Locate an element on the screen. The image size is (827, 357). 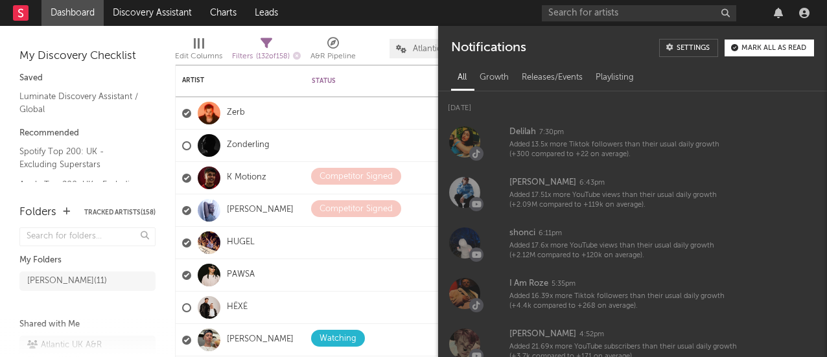
div: Settings is located at coordinates (693, 48).